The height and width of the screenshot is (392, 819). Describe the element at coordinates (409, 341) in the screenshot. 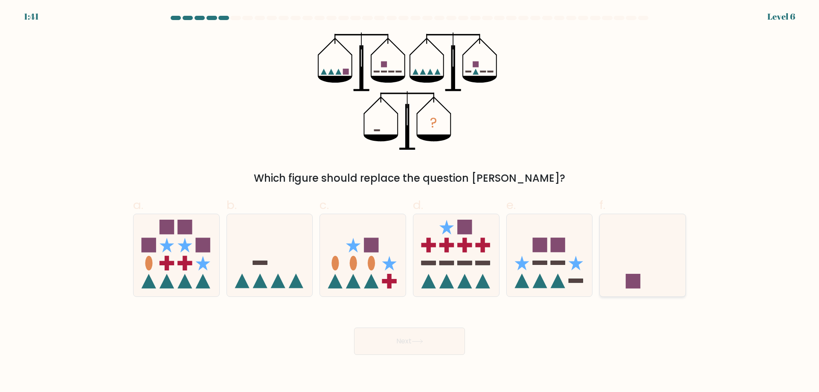

I see `button: Next` at that location.